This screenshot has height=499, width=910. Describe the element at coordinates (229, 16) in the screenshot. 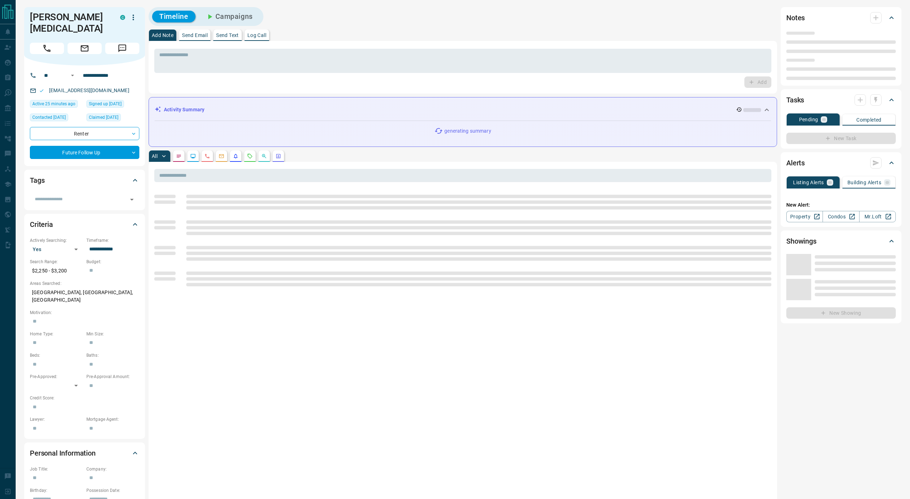

I see `button: Campaigns` at that location.